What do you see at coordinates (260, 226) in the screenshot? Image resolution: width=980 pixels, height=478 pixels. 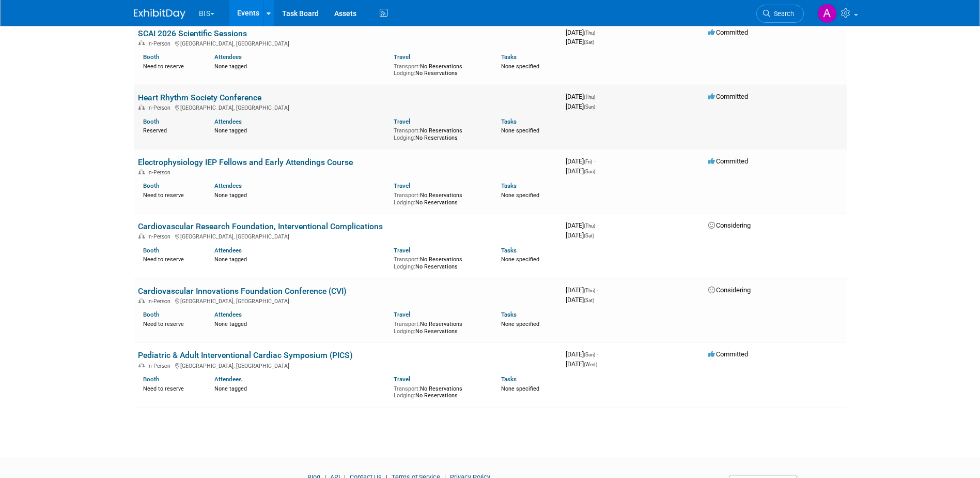 I see `a: Cardiovascular Research Foundation, Interventional Complications` at bounding box center [260, 226].